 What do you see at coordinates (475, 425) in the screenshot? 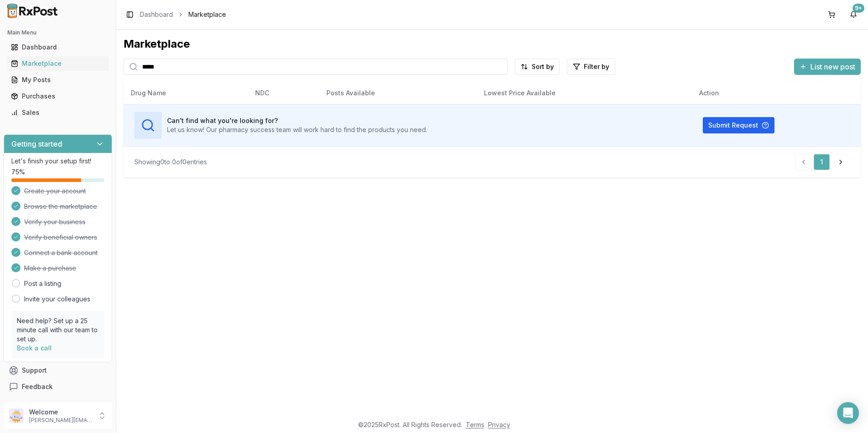
I see `a: Terms` at bounding box center [475, 425].